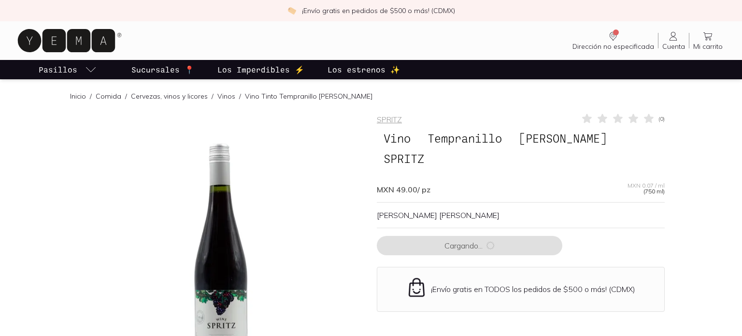 The image size is (742, 336). What do you see at coordinates (364, 70) in the screenshot?
I see `a: Los estrenos ✨` at bounding box center [364, 70].